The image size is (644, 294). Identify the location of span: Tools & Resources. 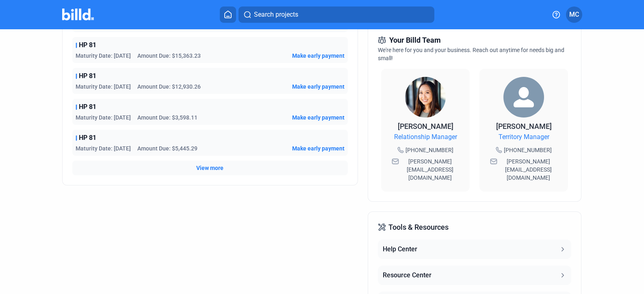
(418, 228).